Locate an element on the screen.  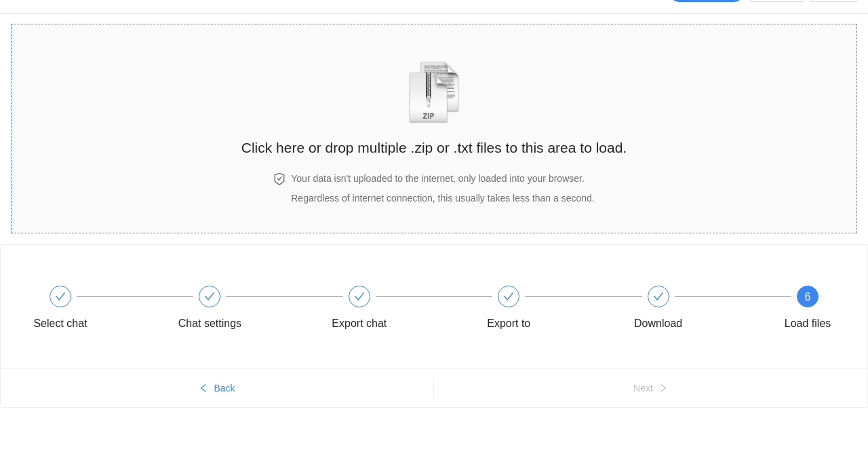
span: Back is located at coordinates (224, 388).